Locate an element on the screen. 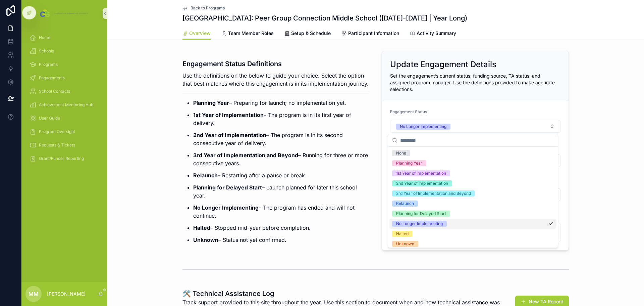 Image resolution: width=644 pixels, height=306 pixels. h1: 🛠️ Technical Assistance Log is located at coordinates (351, 293).